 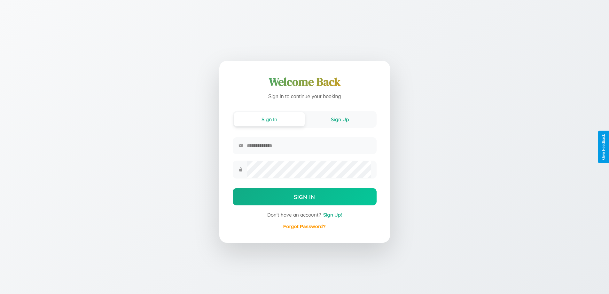 What do you see at coordinates (604, 147) in the screenshot?
I see `div: Give Feedback` at bounding box center [604, 147].